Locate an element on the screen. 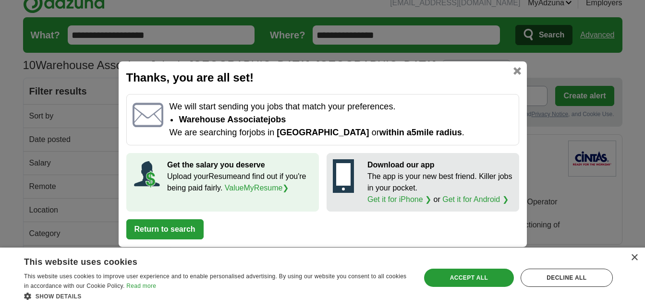  span: This website uses cookies to improve user experience and to enable personalised advertising. By u... is located at coordinates (215, 282).